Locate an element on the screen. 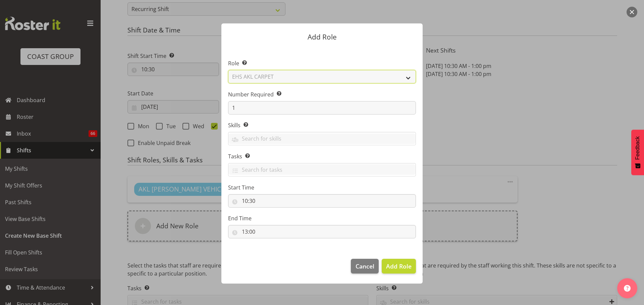  button: Add Role is located at coordinates (399, 266).